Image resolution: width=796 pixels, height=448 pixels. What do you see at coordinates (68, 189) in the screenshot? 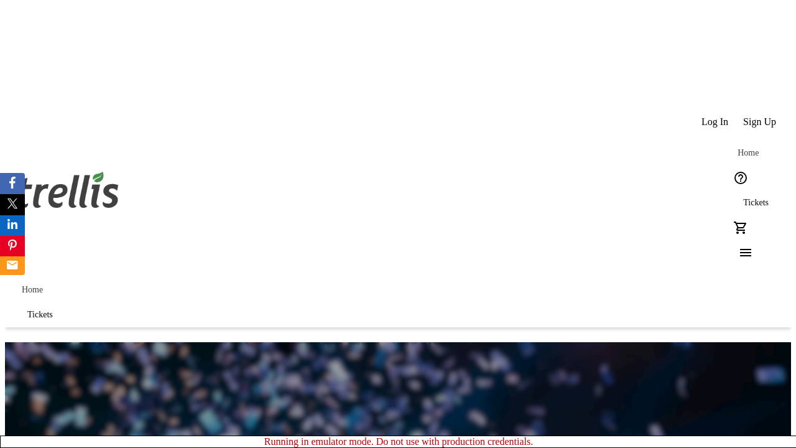
I see `img: Orient E2E Organization OLGXSF1s0g's Logo` at bounding box center [68, 189].